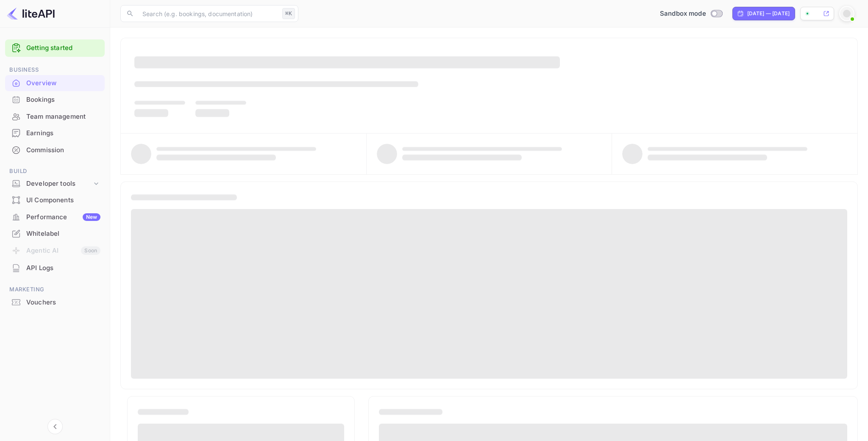  I want to click on button: Collapse navigation, so click(55, 427).